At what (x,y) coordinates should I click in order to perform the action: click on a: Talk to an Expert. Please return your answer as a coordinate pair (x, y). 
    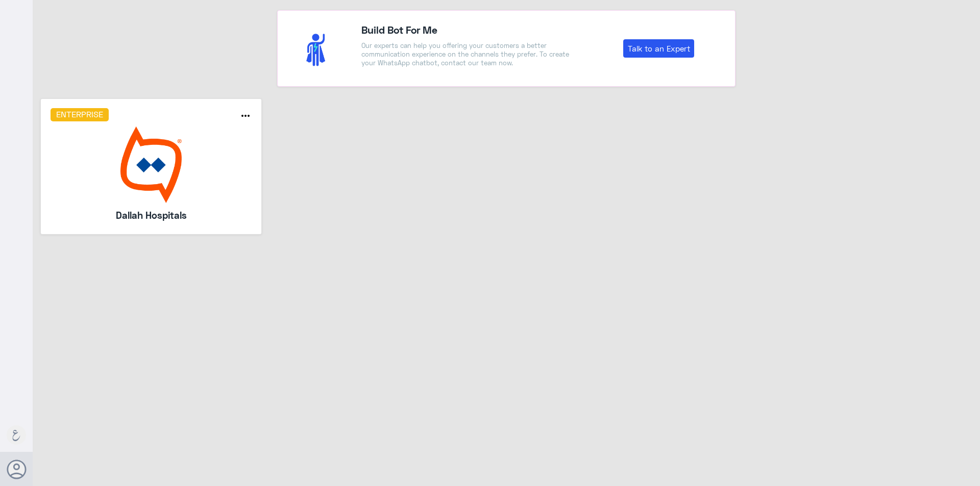
    Looking at the image, I should click on (659, 49).